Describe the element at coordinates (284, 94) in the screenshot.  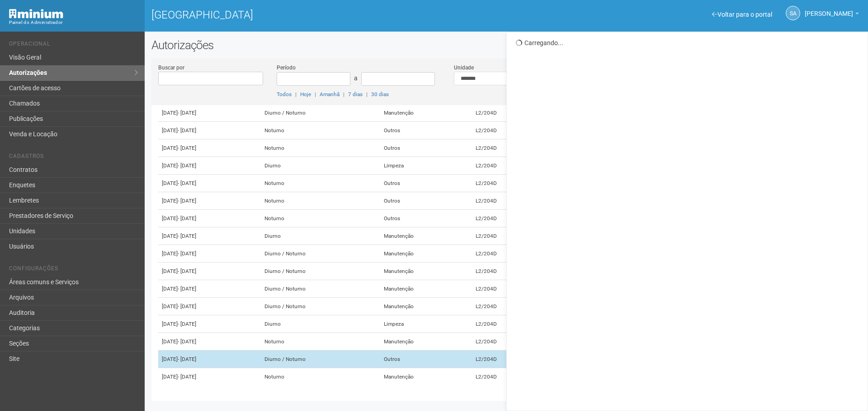
I see `a: Todos` at that location.